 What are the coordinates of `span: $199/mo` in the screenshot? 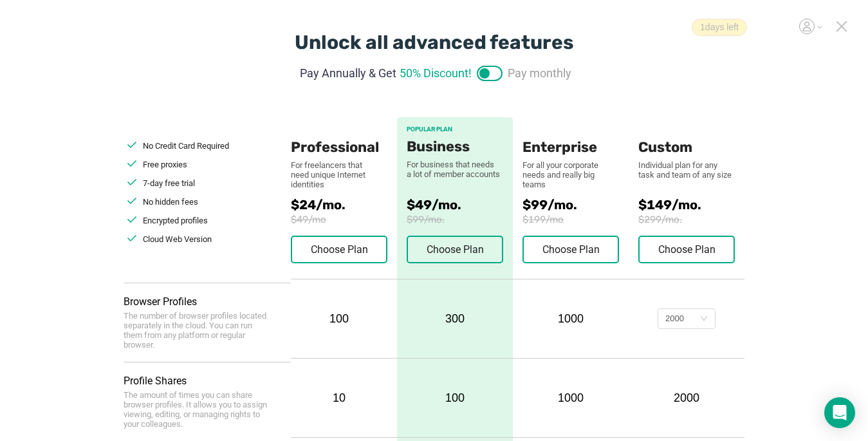 It's located at (581, 219).